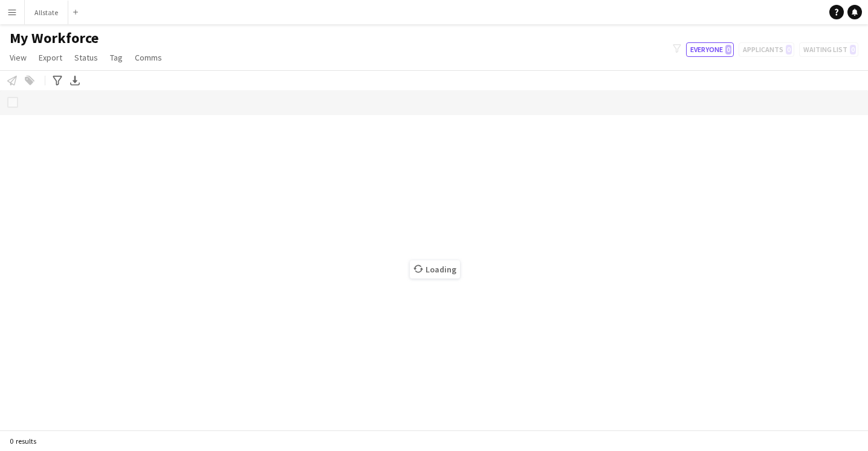  What do you see at coordinates (18, 57) in the screenshot?
I see `span: View` at bounding box center [18, 57].